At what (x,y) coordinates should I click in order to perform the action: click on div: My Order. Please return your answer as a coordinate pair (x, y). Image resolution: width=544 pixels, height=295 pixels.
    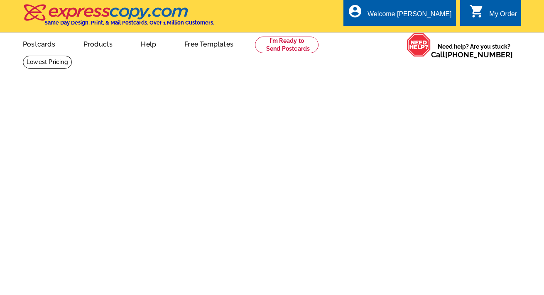
    Looking at the image, I should click on (503, 16).